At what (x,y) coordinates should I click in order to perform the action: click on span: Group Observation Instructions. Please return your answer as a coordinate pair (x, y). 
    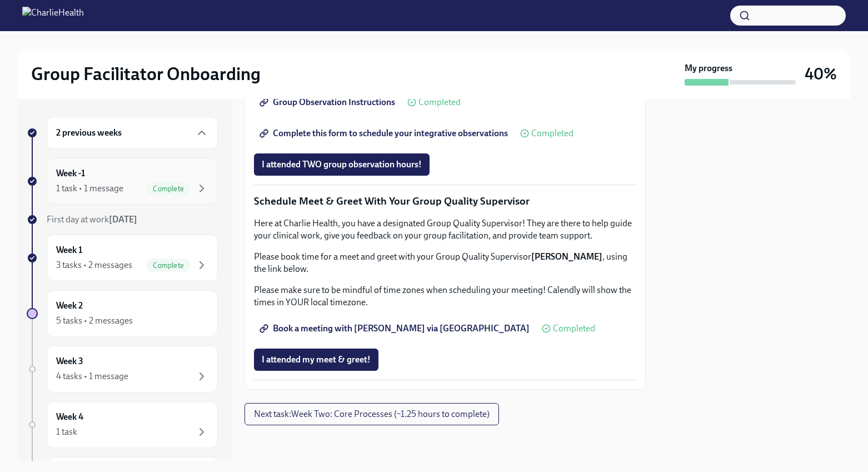
    Looking at the image, I should click on (328, 102).